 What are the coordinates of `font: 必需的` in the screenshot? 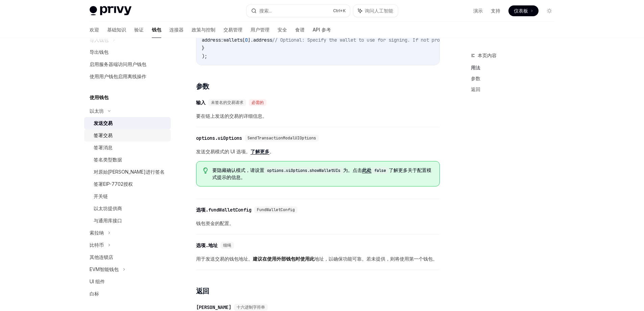 It's located at (258, 103).